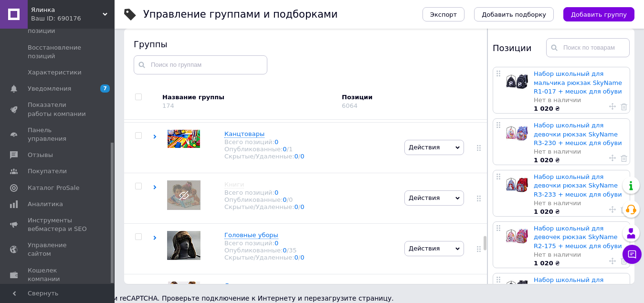 This screenshot has width=644, height=303. I want to click on img: Канцтовары, so click(184, 139).